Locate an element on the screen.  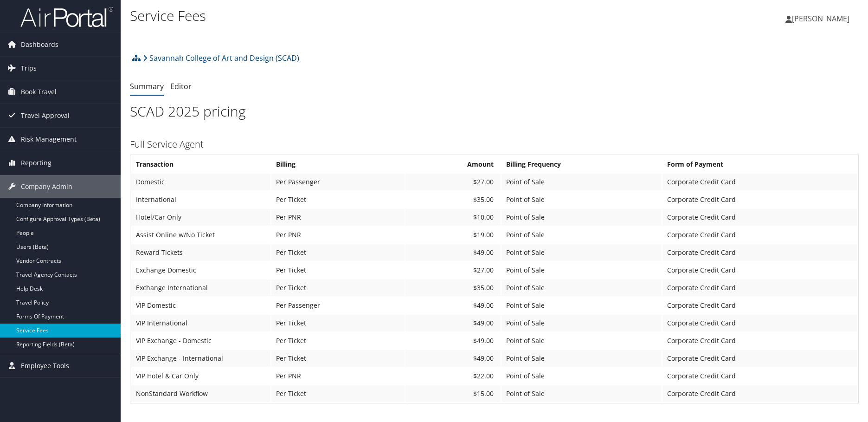
td: Hotel/Car Only is located at coordinates (201, 217).